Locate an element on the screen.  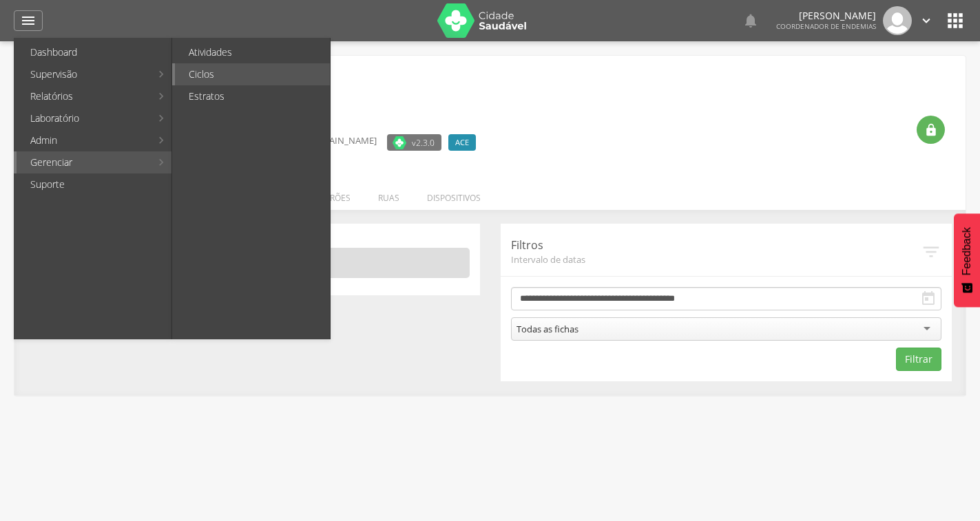
a: Supervisão is located at coordinates (83, 74).